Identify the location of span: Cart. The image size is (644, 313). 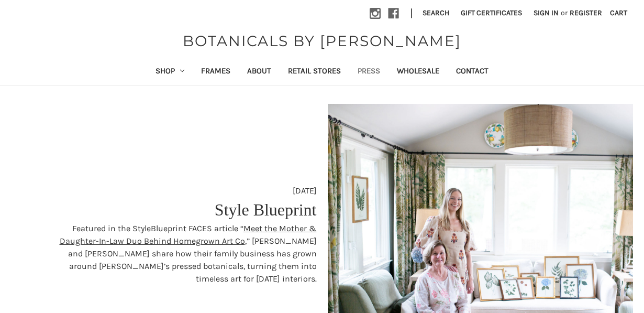
(619, 13).